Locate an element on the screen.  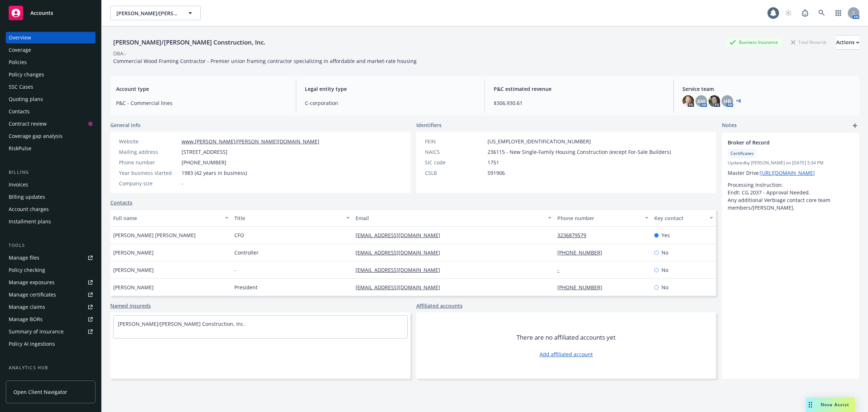
a: Summary of insurance is located at coordinates (51, 332).